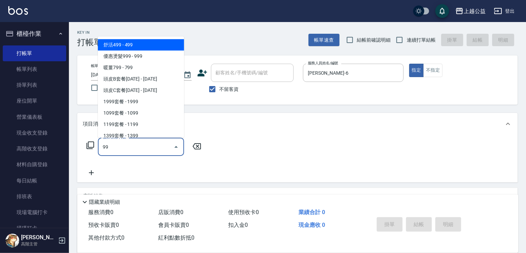 The height and width of the screenshot is (253, 526). What do you see at coordinates (244, 212) in the screenshot?
I see `span: 使用預收卡 0` at bounding box center [244, 212].